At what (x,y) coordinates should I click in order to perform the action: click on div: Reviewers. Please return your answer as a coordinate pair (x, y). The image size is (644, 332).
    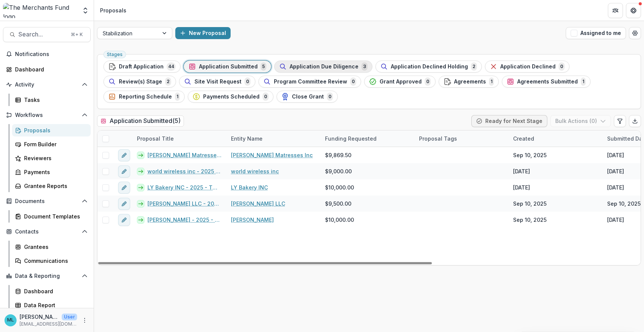
    Looking at the image, I should click on (54, 158).